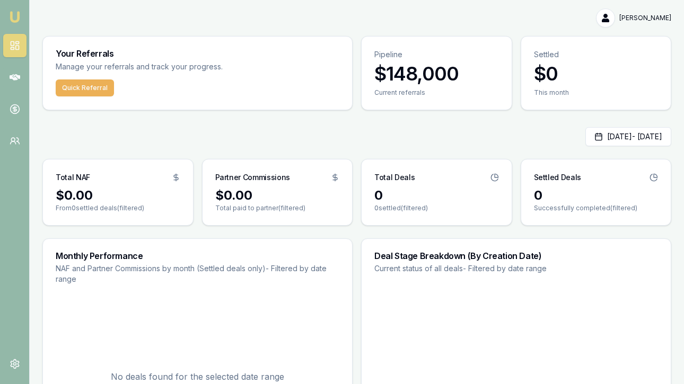 The image size is (684, 384). I want to click on h3: Total Deals, so click(395, 178).